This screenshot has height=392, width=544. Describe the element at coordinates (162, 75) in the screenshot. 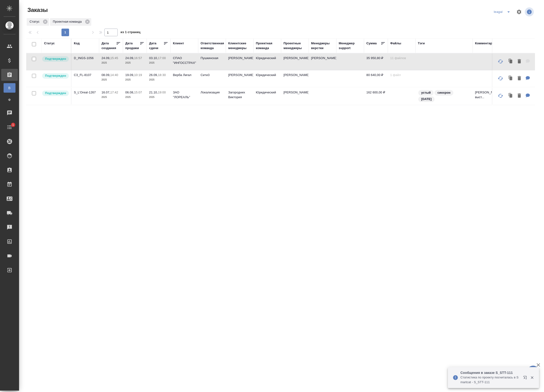

I see `p: 18:30` at that location.